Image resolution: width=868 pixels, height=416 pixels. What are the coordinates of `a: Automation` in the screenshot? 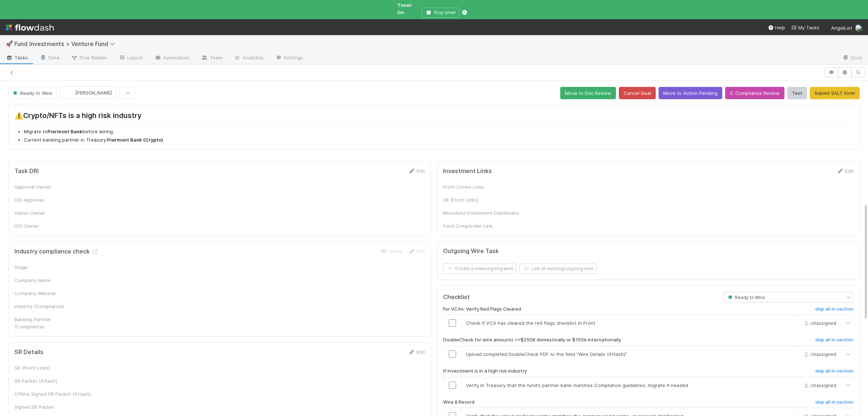 It's located at (171, 58).